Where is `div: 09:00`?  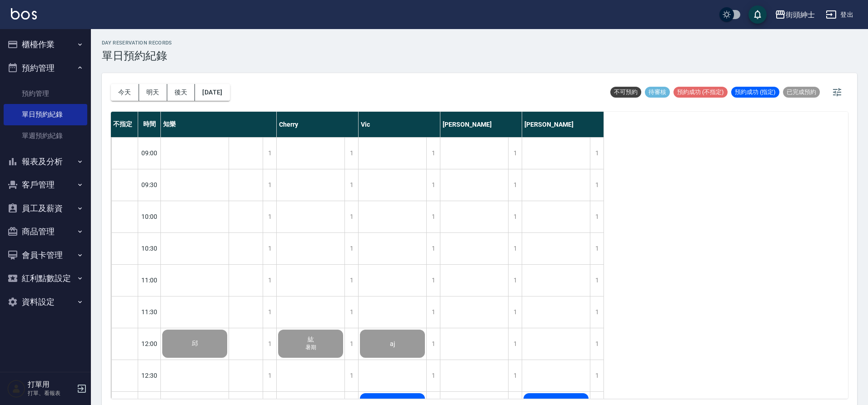
div: 09:00 is located at coordinates (150, 153).